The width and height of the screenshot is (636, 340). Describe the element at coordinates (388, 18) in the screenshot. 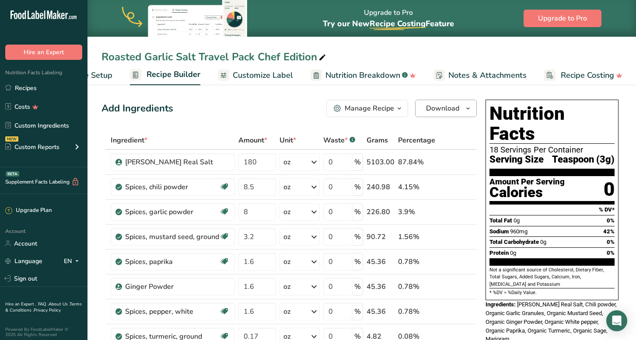

I see `div: Upgrade to Pro` at that location.